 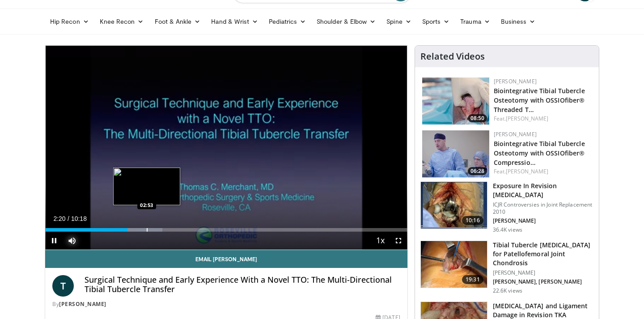 What do you see at coordinates (456, 101) in the screenshot?
I see `a: 08:50` at bounding box center [456, 101].